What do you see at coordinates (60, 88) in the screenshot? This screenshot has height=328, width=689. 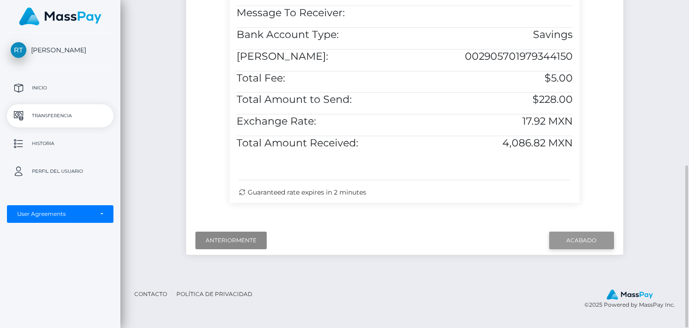 I see `a: Inicio` at bounding box center [60, 88].